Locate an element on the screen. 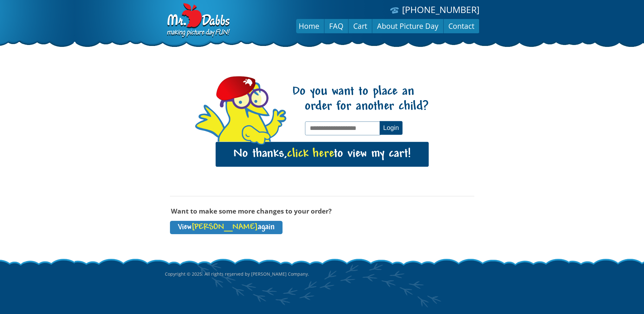 This screenshot has height=314, width=644. span: click here is located at coordinates (311, 154).